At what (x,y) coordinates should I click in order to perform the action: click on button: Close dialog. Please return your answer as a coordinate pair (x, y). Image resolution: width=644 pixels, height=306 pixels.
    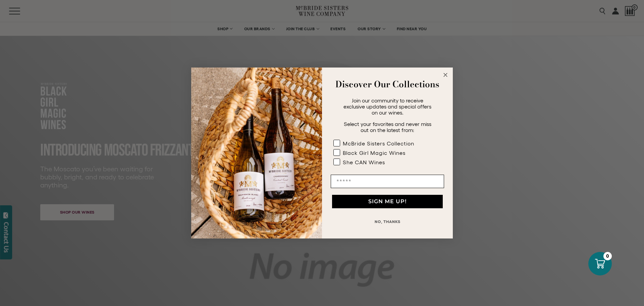
    Looking at the image, I should click on (446, 75).